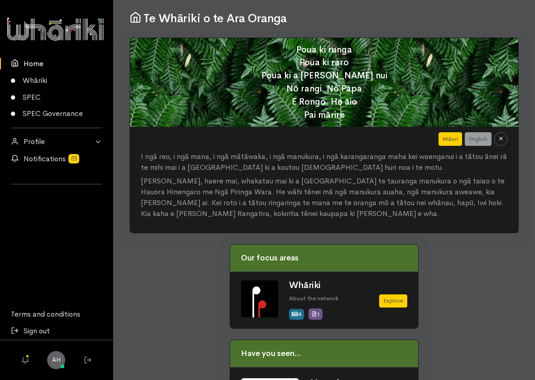  Describe the element at coordinates (56, 360) in the screenshot. I see `a: AH` at that location.